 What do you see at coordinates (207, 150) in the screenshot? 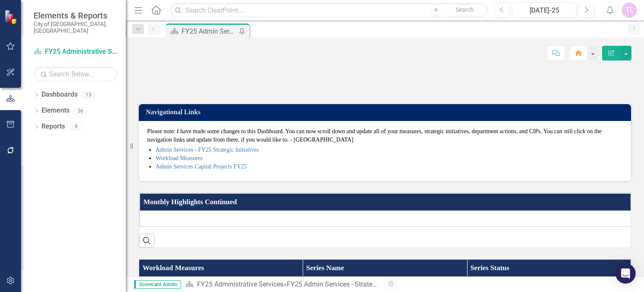
I see `a: Admin Services - FY25 Strategic Initiatives` at bounding box center [207, 150].